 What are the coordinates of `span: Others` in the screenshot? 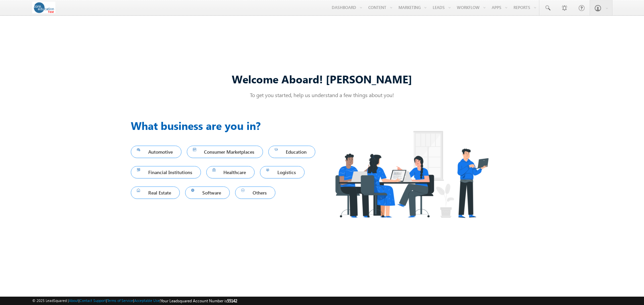 It's located at (255, 192).